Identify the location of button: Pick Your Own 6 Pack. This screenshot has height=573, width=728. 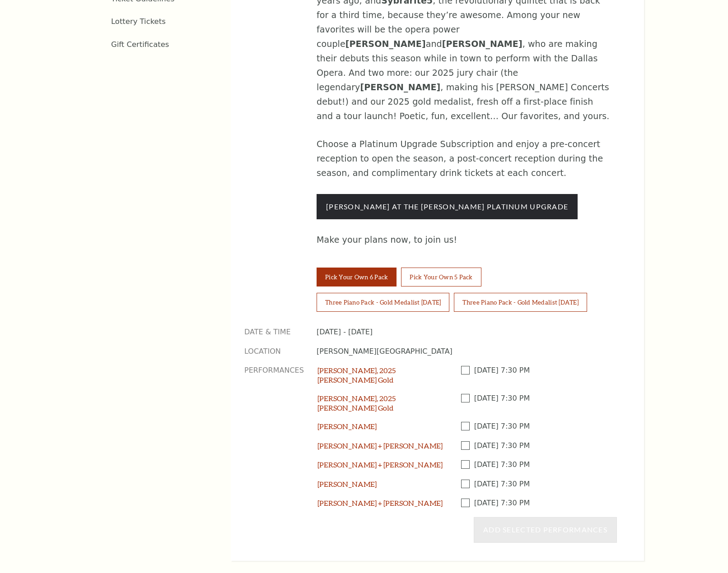
(356, 277).